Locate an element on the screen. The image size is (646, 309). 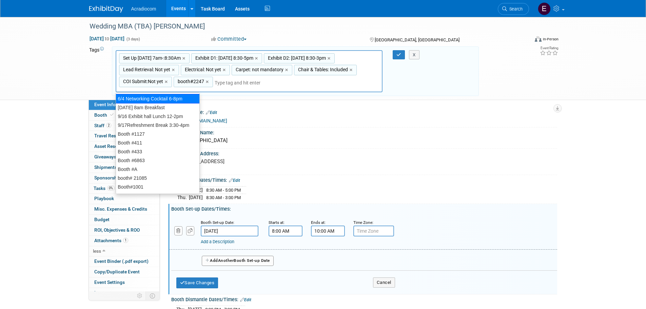
div: Booth#1001 is located at coordinates (158, 187).